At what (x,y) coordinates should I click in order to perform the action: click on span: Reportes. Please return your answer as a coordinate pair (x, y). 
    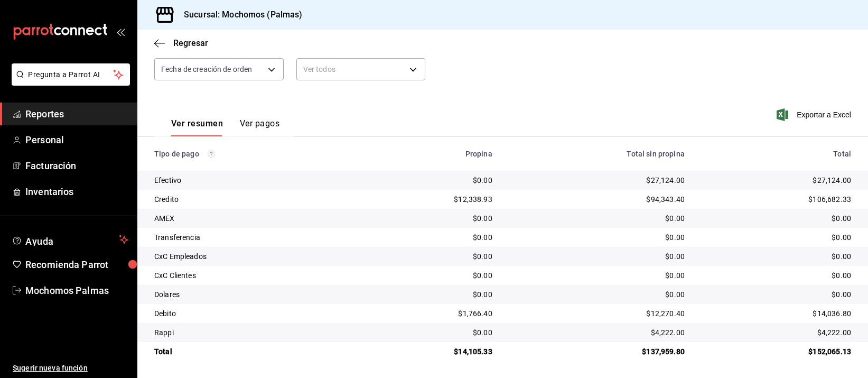
    Looking at the image, I should click on (76, 114).